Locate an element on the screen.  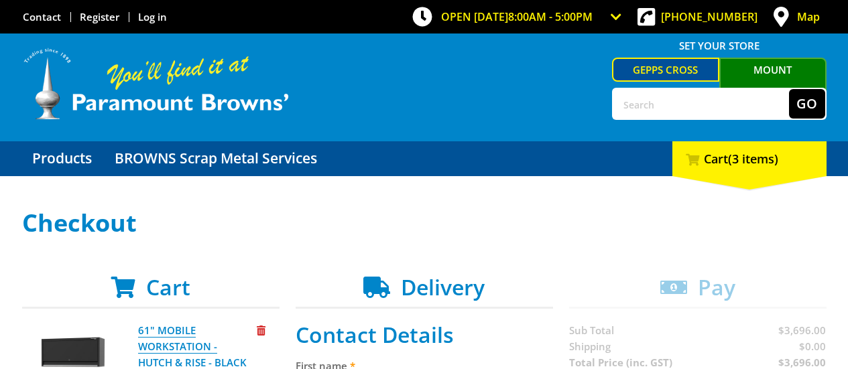
div: Cart is located at coordinates (749, 159).